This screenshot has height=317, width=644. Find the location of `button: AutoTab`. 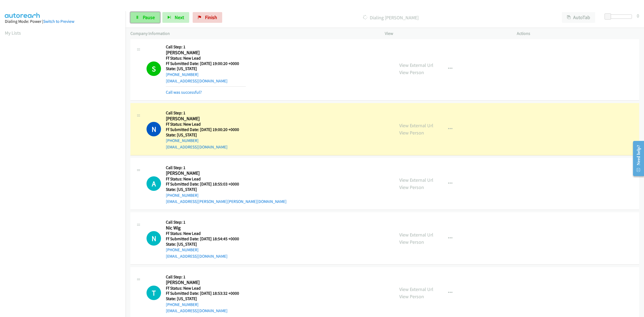

button: AutoTab is located at coordinates (579, 18).